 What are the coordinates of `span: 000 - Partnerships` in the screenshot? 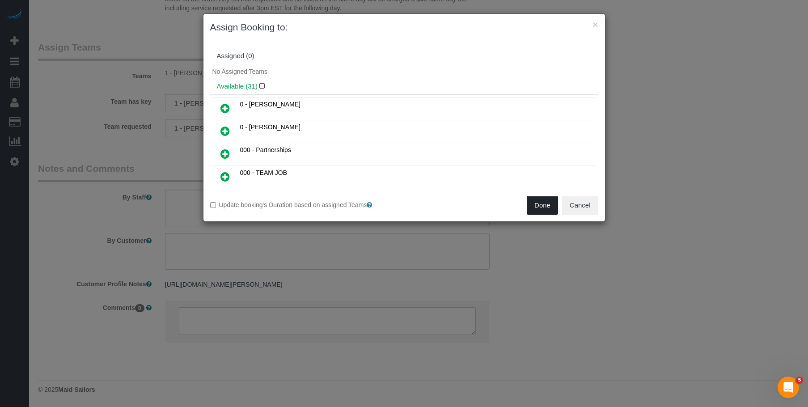 It's located at (265, 150).